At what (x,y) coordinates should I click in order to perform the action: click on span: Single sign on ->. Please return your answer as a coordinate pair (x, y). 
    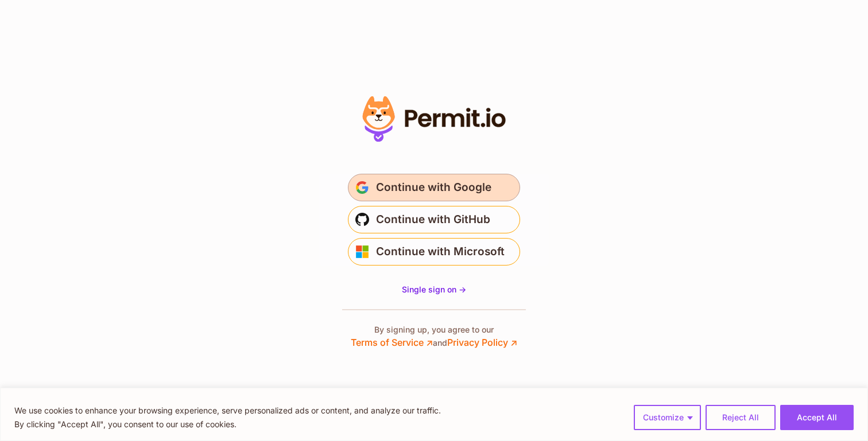
    Looking at the image, I should click on (434, 289).